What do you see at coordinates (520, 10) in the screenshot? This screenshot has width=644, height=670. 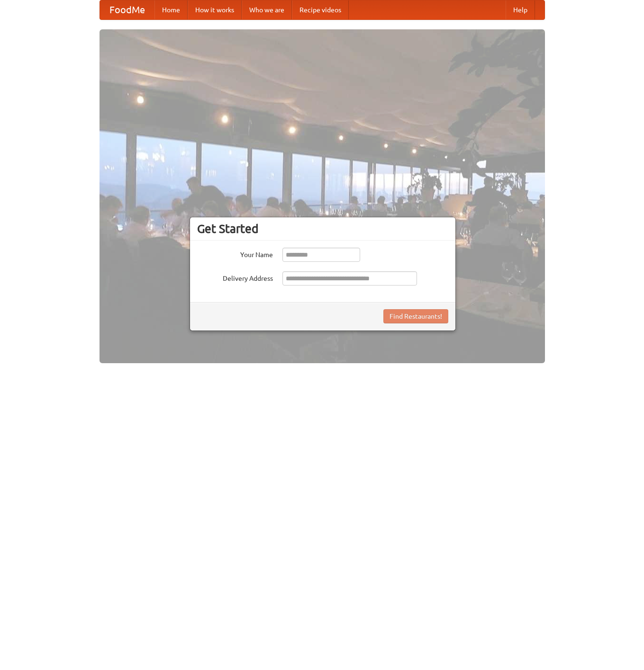 I see `a: Help` at bounding box center [520, 10].